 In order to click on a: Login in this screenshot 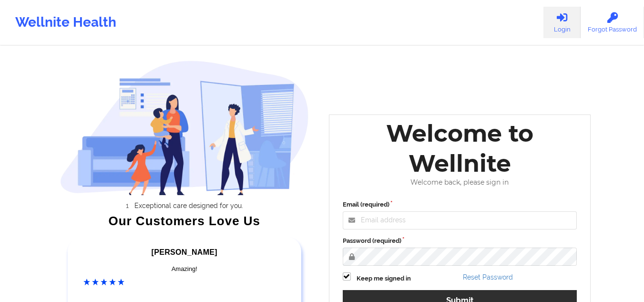, I will do `click(562, 22)`.